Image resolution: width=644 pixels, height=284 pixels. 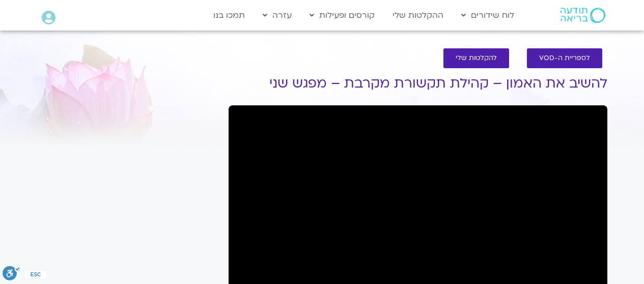 What do you see at coordinates (476, 58) in the screenshot?
I see `a: להקלטות שלי` at bounding box center [476, 58].